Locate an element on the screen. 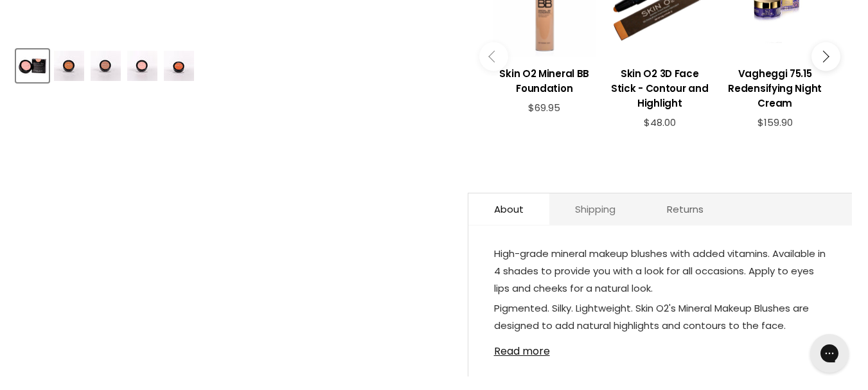 The width and height of the screenshot is (868, 390). a: Returns is located at coordinates (684, 209).